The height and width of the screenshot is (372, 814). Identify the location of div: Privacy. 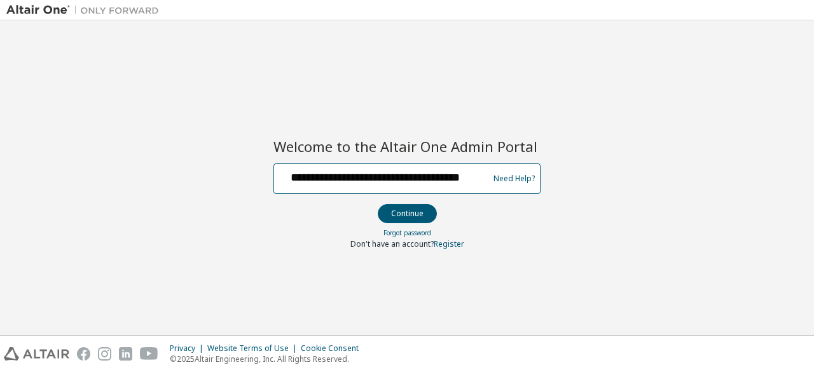
(188, 348).